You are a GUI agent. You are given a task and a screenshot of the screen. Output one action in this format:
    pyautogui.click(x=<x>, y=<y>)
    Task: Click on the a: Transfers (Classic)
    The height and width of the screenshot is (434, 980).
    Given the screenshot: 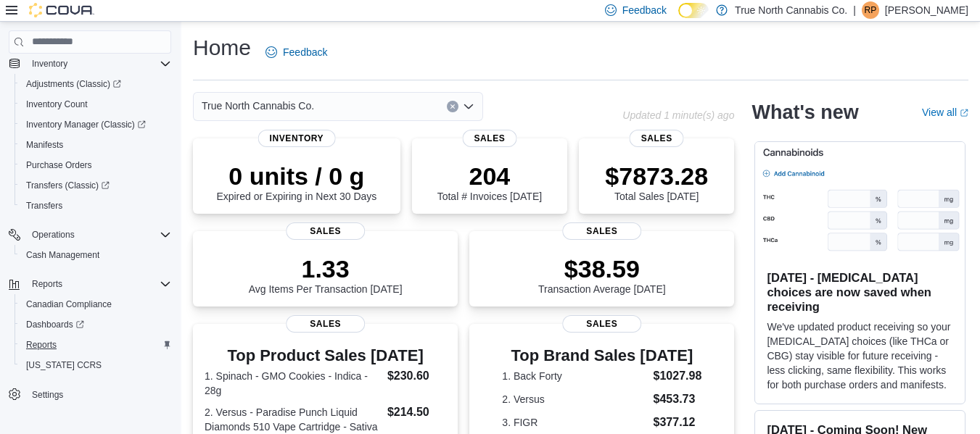 What is the action you would take?
    pyautogui.click(x=96, y=185)
    